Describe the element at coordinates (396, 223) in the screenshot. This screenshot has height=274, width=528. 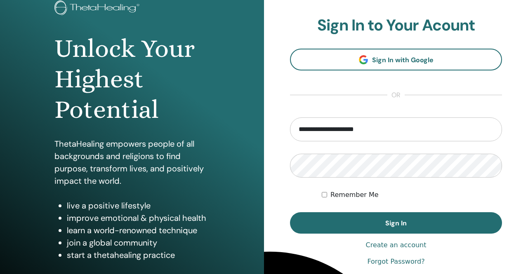
I see `span: Sign In` at that location.